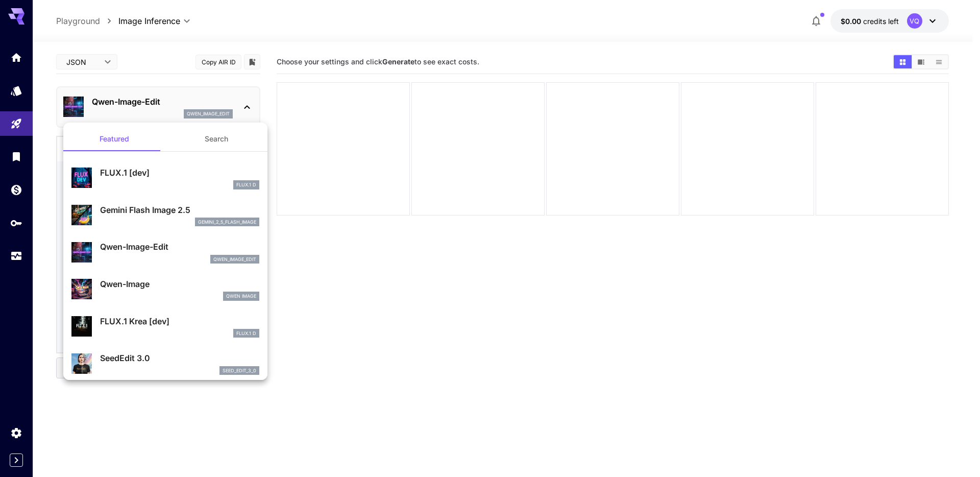 The width and height of the screenshot is (980, 477). Describe the element at coordinates (166, 178) in the screenshot. I see `div: FLUX.1 [dev]FLUX.1 D` at that location.